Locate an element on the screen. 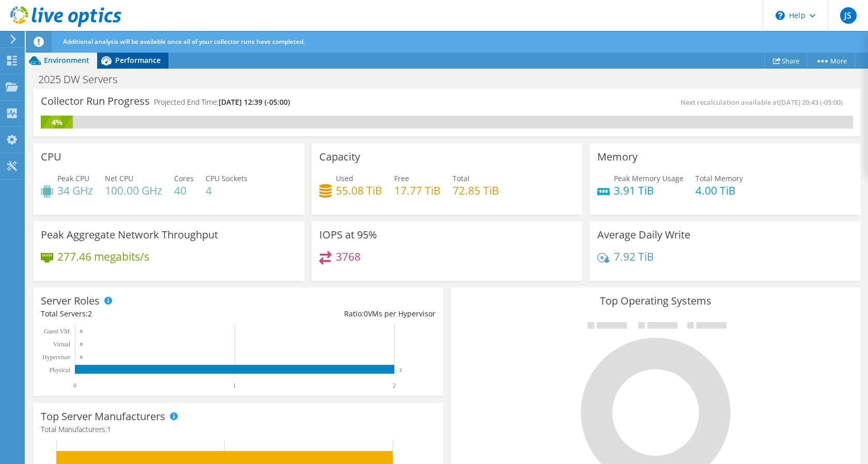 Image resolution: width=868 pixels, height=464 pixels. h3: Peak Aggregate Network Throughput is located at coordinates (129, 235).